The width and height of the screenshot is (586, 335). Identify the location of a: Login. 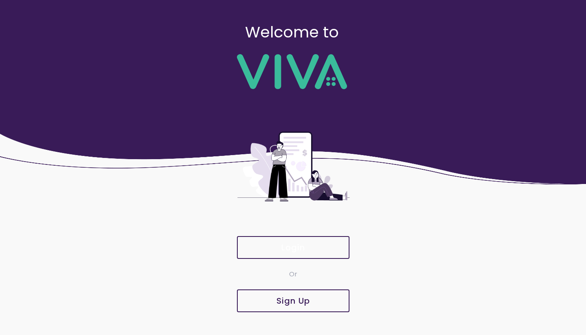
(293, 248).